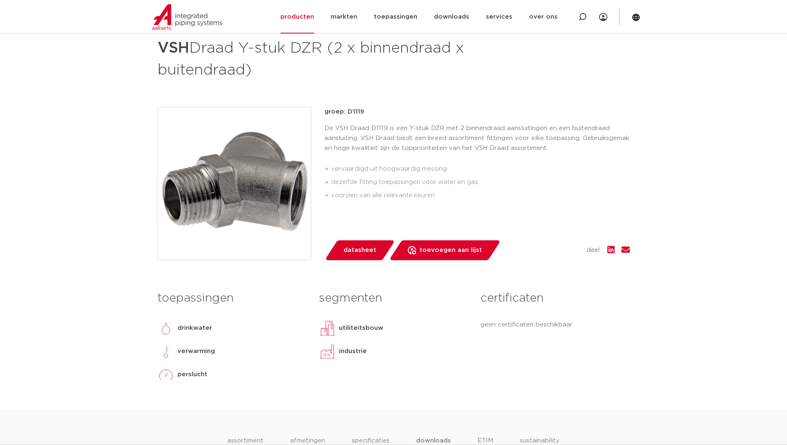 This screenshot has height=445, width=787. Describe the element at coordinates (353, 352) in the screenshot. I see `p: industrie` at that location.